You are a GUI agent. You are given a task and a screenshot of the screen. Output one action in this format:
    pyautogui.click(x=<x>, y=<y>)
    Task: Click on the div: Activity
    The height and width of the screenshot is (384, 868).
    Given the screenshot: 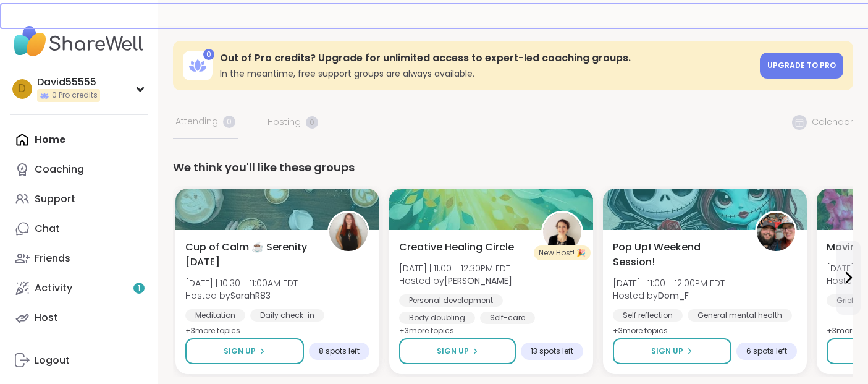 What is the action you would take?
    pyautogui.click(x=53, y=288)
    